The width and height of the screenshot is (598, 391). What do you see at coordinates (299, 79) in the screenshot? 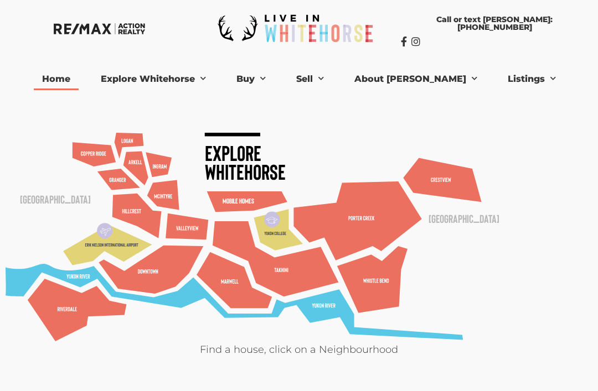
I see `nav: Menu` at bounding box center [299, 79].